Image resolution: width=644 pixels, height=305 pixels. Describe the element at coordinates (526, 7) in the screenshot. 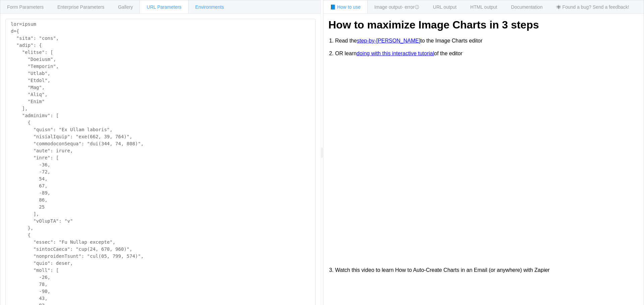

I see `span: Documentation` at that location.